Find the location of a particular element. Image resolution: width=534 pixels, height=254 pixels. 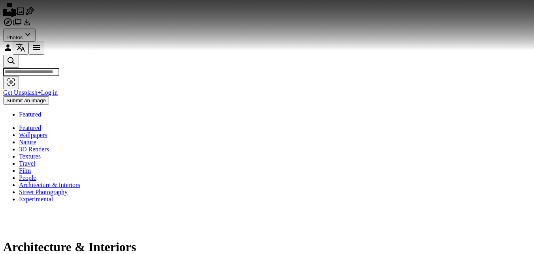

a: Illustrations is located at coordinates (30, 13).